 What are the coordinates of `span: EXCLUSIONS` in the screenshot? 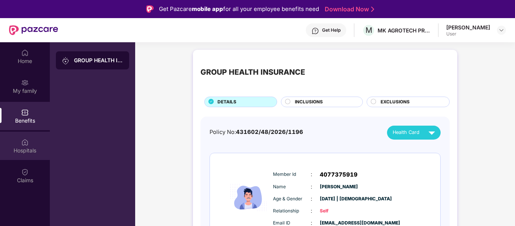 It's located at (395, 102).